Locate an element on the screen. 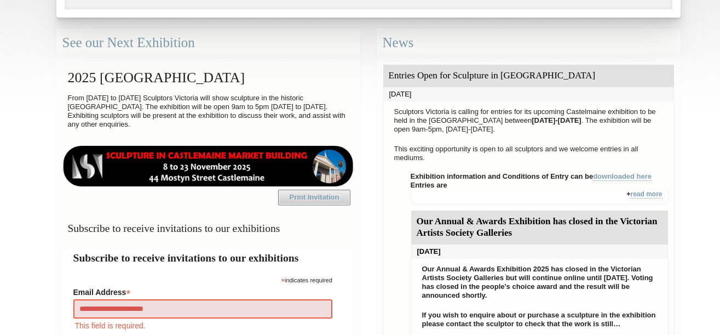 The height and width of the screenshot is (335, 720). h2: Subscribe to receive invitations to our exhibitions is located at coordinates (208, 257).